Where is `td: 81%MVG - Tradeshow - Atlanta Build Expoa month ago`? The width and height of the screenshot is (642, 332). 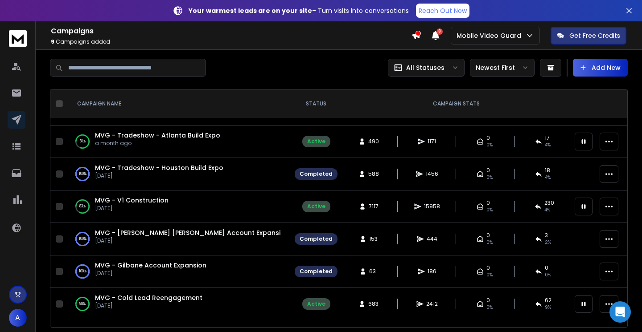
td: 81%MVG - Tradeshow - Atlanta Build Expoa month ago is located at coordinates (178, 142).